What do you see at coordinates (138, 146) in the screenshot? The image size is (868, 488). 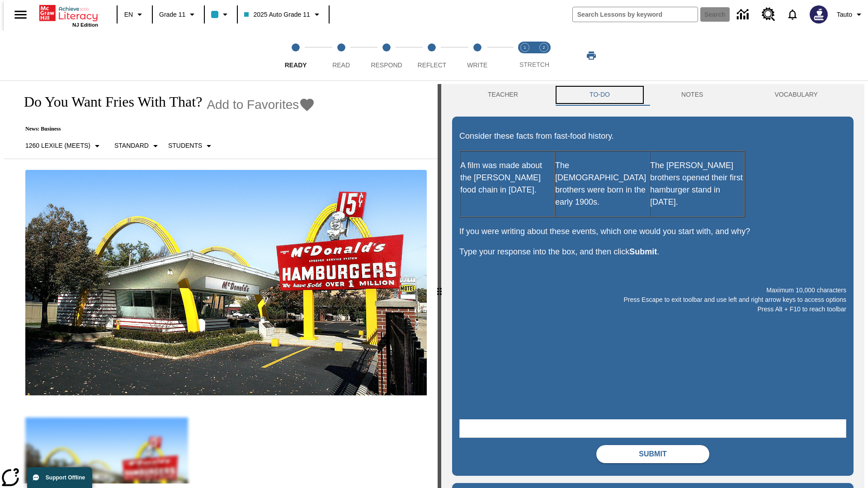 I see `button: Scaffolds, Standard` at bounding box center [138, 146].